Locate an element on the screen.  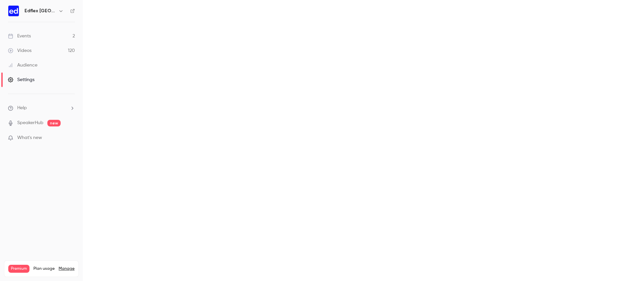
a: SpeakerHub is located at coordinates (30, 123).